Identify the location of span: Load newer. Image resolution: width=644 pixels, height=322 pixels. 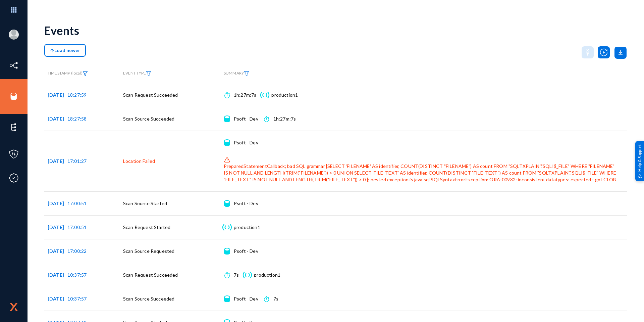
(65, 50).